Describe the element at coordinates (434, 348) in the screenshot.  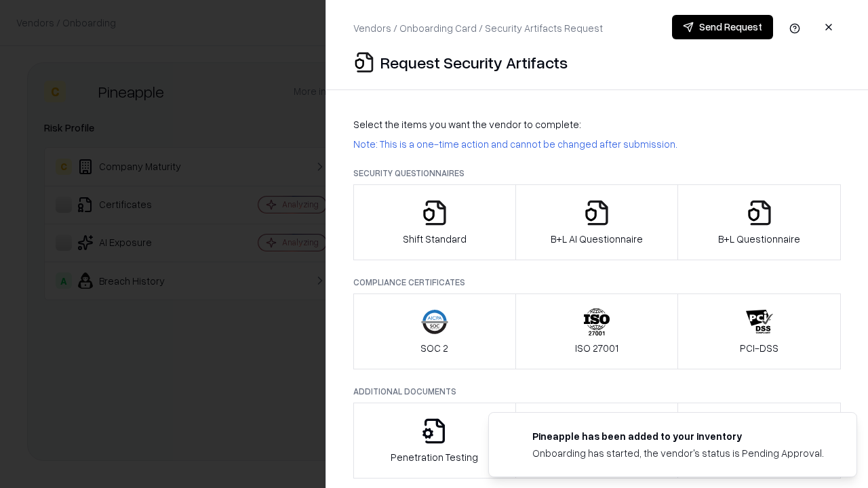
I see `p: SOC 2` at that location.